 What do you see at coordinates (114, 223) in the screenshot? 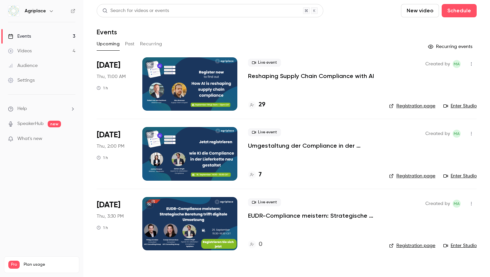
I see `div: Sep 25 Thu, 3:30 PM (Europe/Amsterdam)` at bounding box center [114, 223].